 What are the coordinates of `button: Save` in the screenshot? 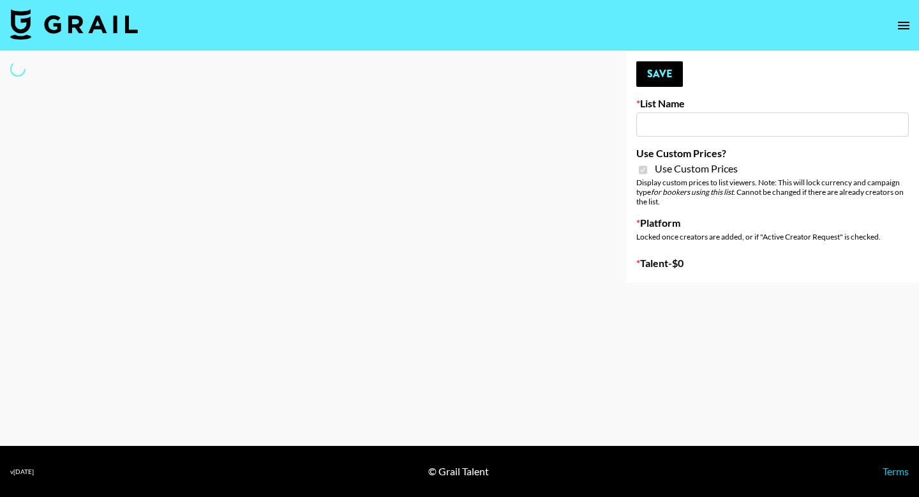 It's located at (659, 74).